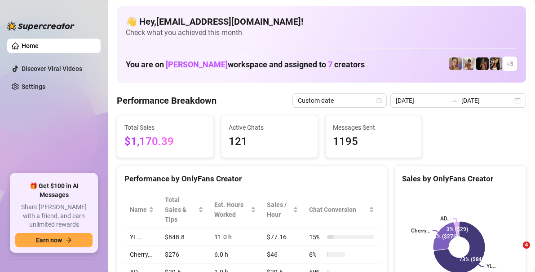  I want to click on text: AD…, so click(445, 219).